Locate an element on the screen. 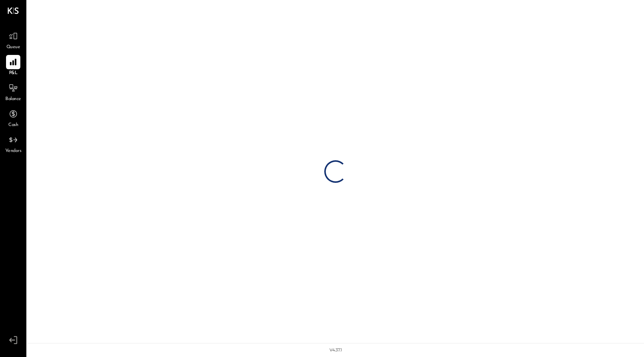 The width and height of the screenshot is (644, 357). span: Vendors is located at coordinates (13, 151).